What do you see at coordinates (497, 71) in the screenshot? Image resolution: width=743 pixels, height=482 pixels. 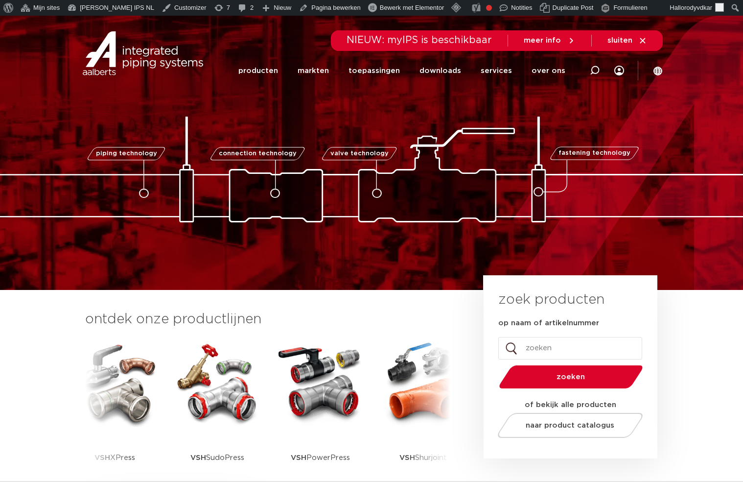 I see `a: services` at bounding box center [497, 71].